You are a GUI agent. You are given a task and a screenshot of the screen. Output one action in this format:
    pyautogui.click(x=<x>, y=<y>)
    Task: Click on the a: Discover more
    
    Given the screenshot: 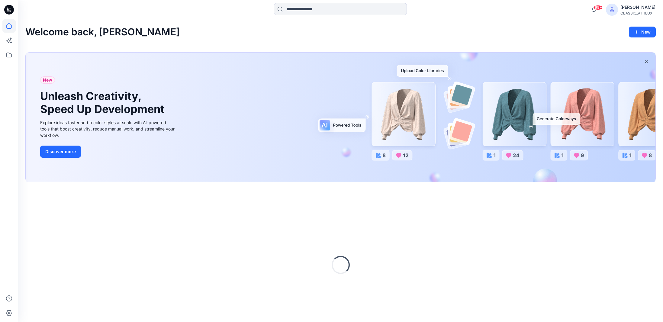 What is the action you would take?
    pyautogui.click(x=108, y=152)
    